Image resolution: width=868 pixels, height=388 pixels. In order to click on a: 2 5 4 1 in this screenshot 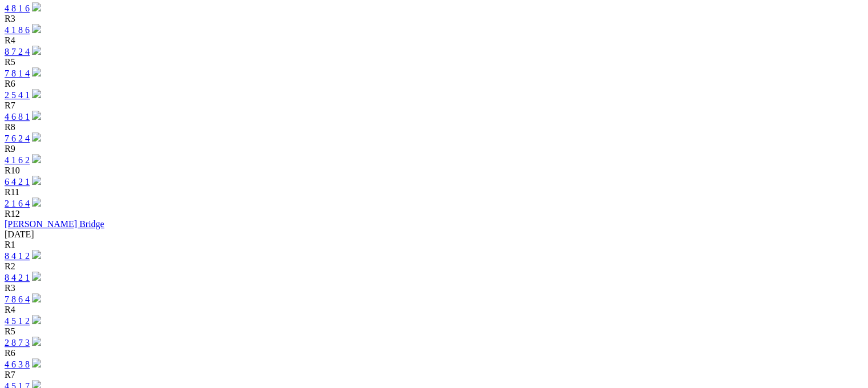, I will do `click(17, 95)`.